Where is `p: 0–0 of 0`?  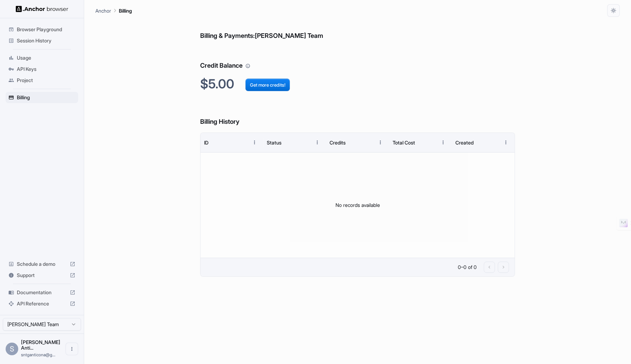
p: 0–0 of 0 is located at coordinates (467, 267).